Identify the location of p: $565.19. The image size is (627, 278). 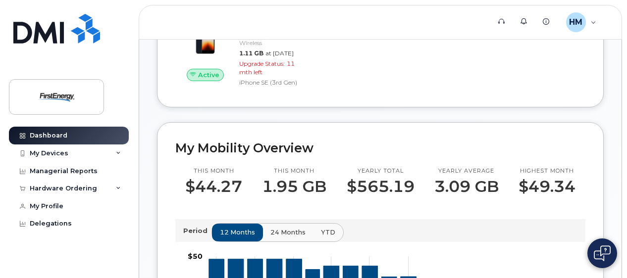
(380, 187).